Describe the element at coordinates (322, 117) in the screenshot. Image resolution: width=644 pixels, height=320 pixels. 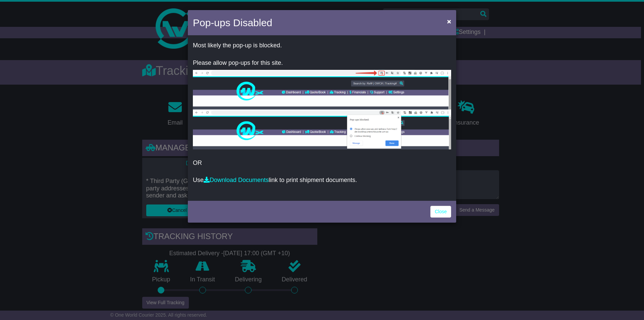
I see `div: OR` at that location.